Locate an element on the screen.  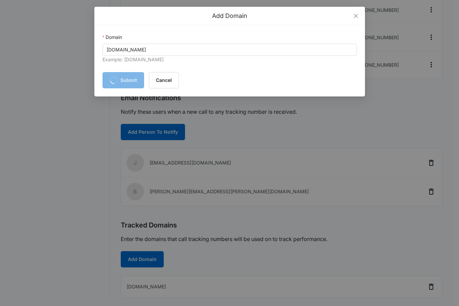
button: Close is located at coordinates (356, 16).